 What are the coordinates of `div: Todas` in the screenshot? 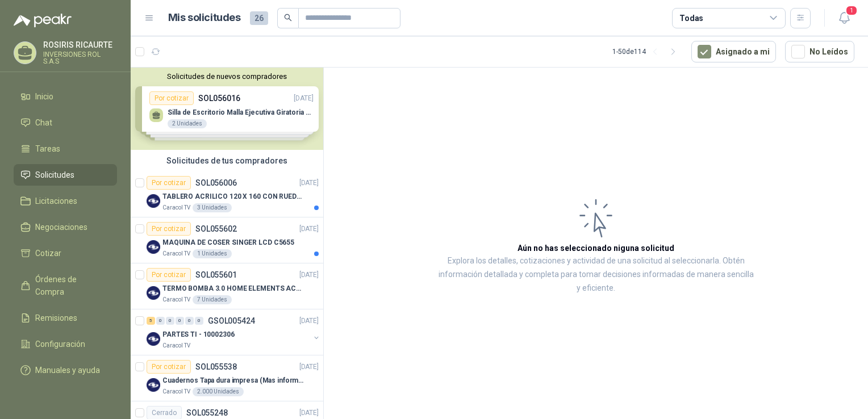 It's located at (692, 19).